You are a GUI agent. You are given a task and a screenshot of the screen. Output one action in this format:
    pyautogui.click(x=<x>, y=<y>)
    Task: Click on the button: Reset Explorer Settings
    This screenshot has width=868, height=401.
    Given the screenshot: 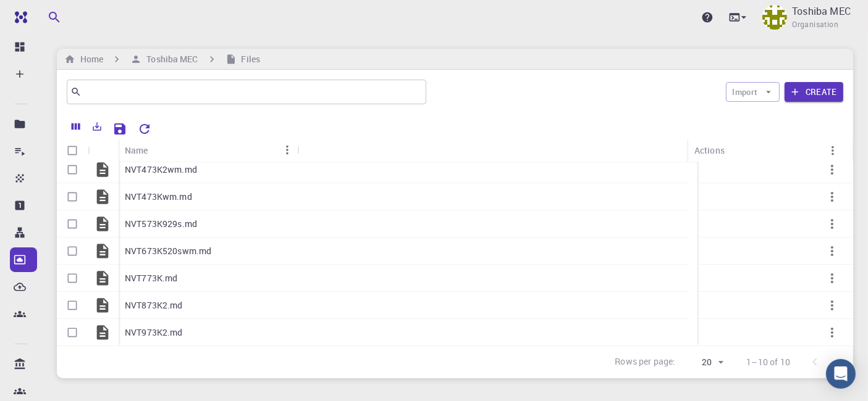 What is the action you would take?
    pyautogui.click(x=144, y=129)
    